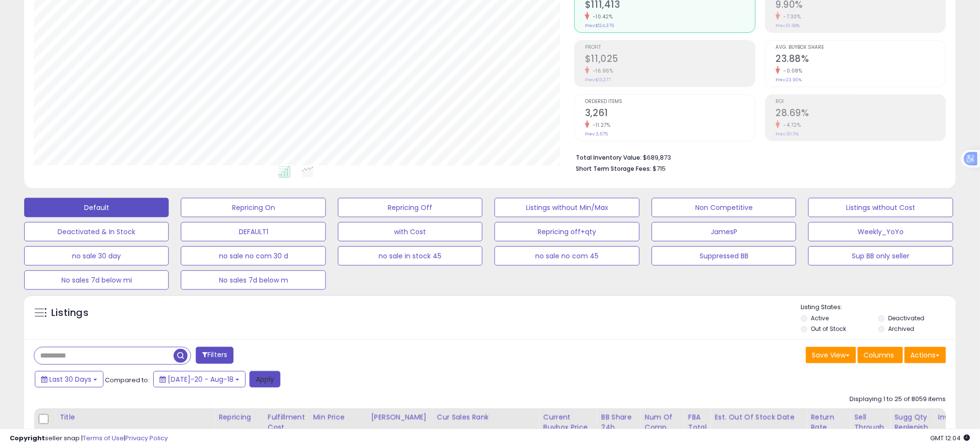 The height and width of the screenshot is (448, 980). I want to click on b: Short Term Storage Fees:, so click(614, 168).